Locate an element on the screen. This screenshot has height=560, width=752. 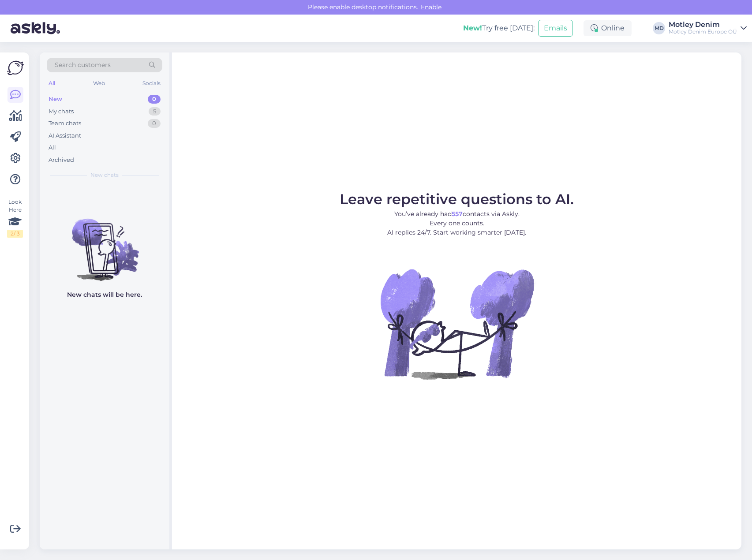
div: Online is located at coordinates (607, 28).